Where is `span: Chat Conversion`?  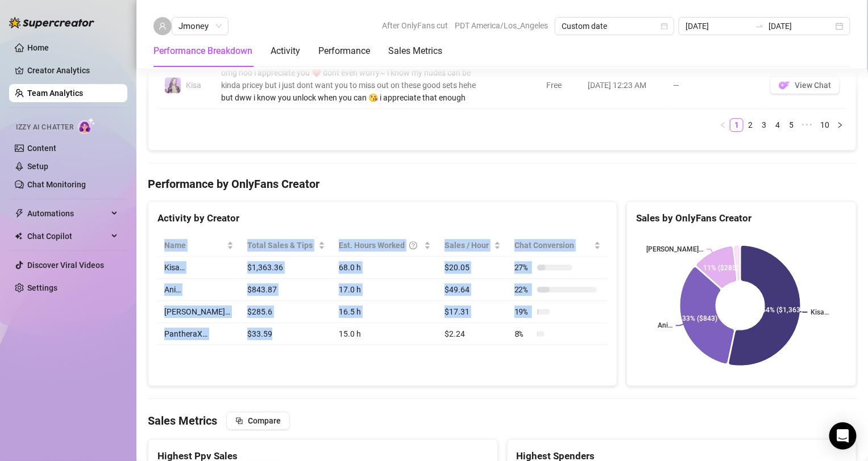
span: Chat Conversion is located at coordinates (553, 246).